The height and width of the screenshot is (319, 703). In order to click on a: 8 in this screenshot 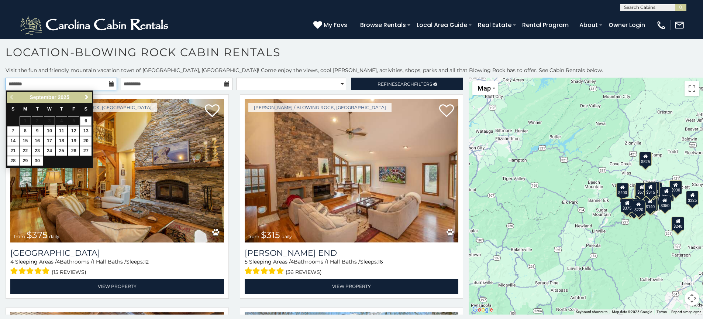, I will do `click(25, 131)`.